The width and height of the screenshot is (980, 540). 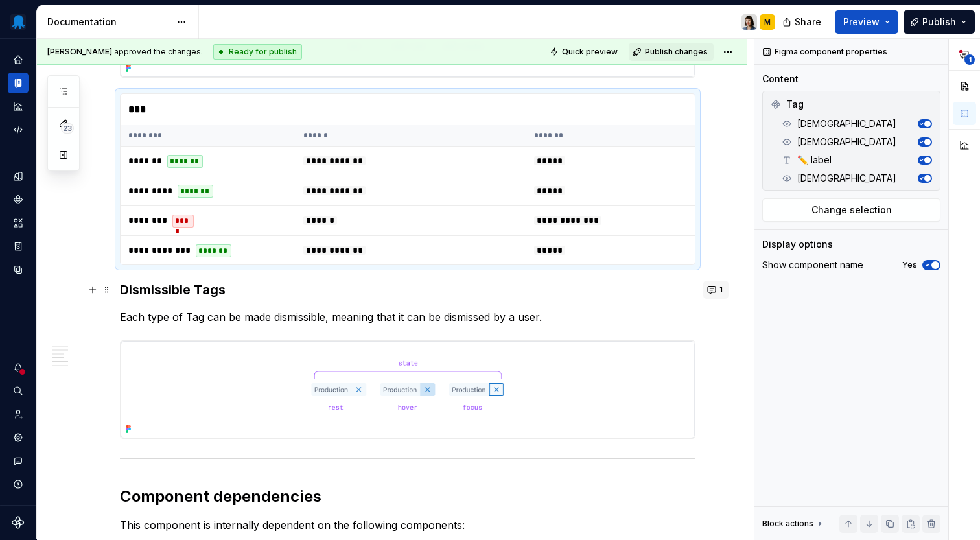 What do you see at coordinates (851, 210) in the screenshot?
I see `button: Change selection` at bounding box center [851, 210].